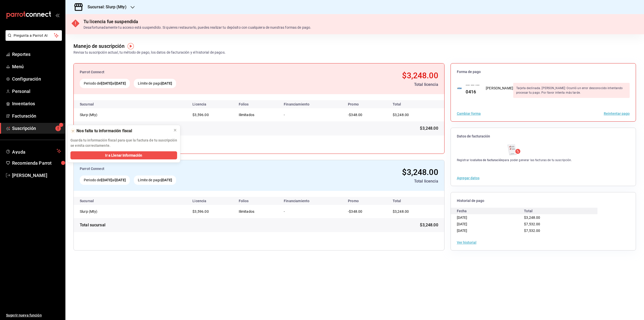 The image size is (644, 320). What do you see at coordinates (488, 160) in the screenshot?
I see `strong: datos de facturación` at bounding box center [488, 160].